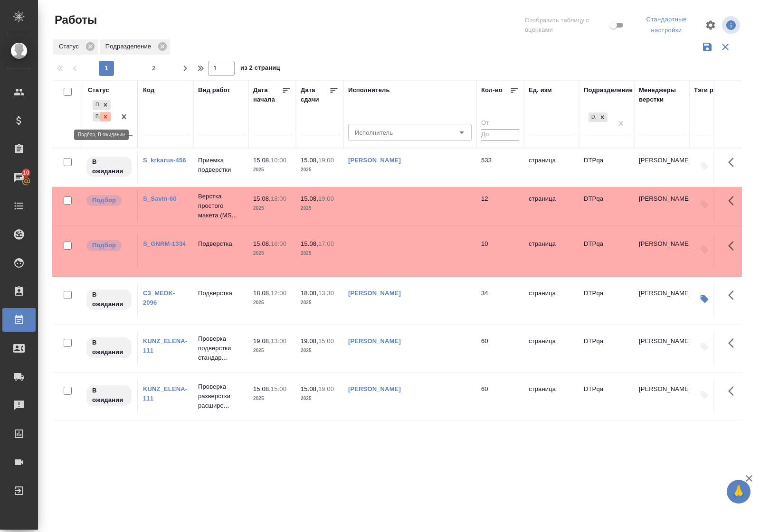 This screenshot has height=532, width=760. I want to click on p: Статус, so click(70, 46).